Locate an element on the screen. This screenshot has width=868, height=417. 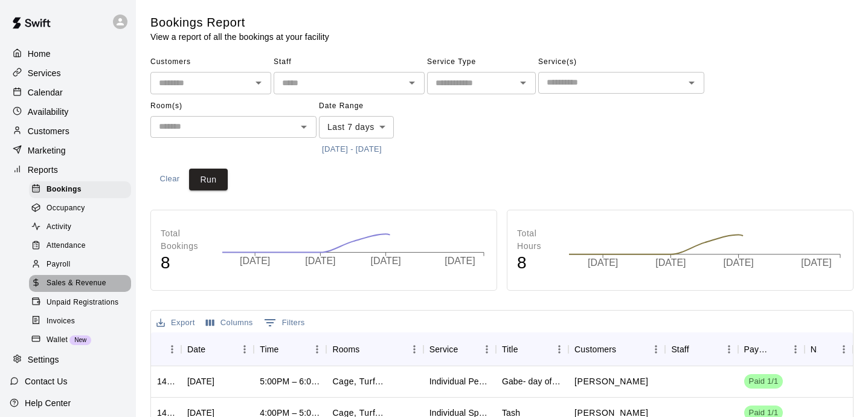
span: Paid 1/1 is located at coordinates (764, 381).